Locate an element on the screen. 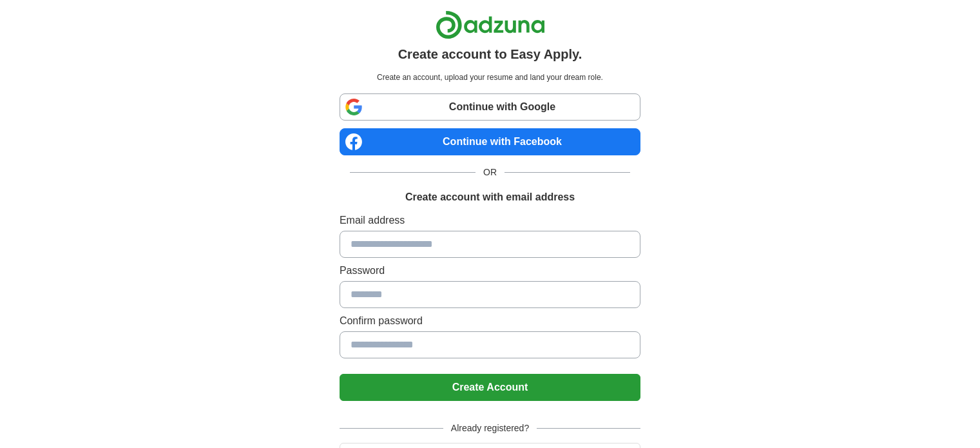 Image resolution: width=980 pixels, height=448 pixels. span: OR is located at coordinates (490, 172).